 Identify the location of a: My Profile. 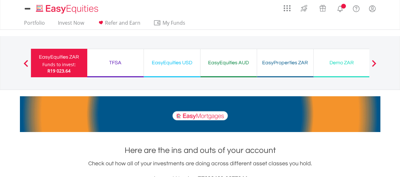
(372, 9).